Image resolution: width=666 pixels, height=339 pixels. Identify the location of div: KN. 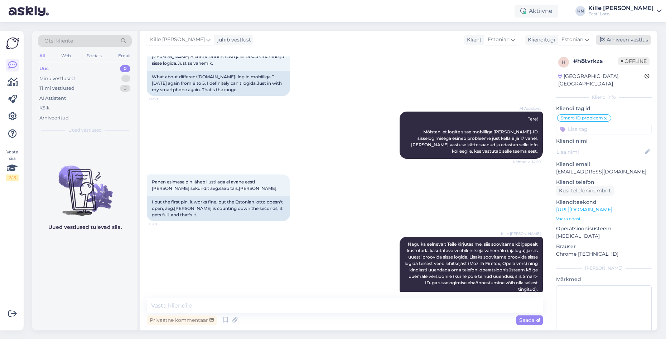
(580, 11).